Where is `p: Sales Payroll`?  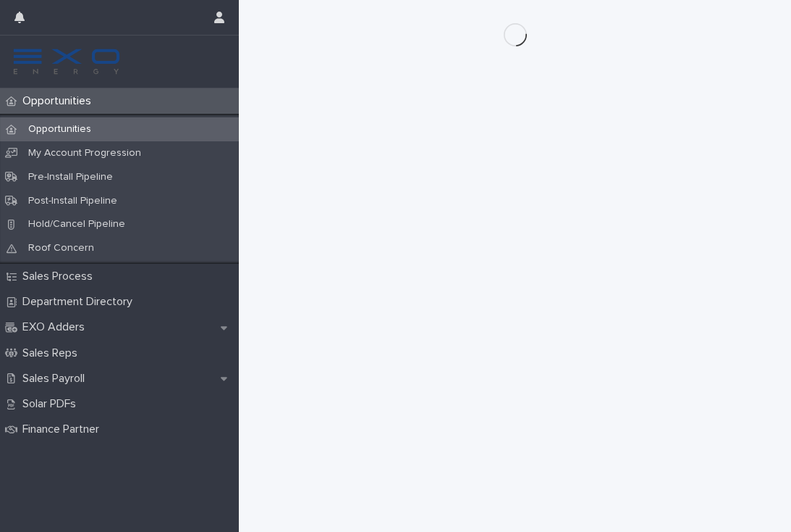 p: Sales Payroll is located at coordinates (57, 378).